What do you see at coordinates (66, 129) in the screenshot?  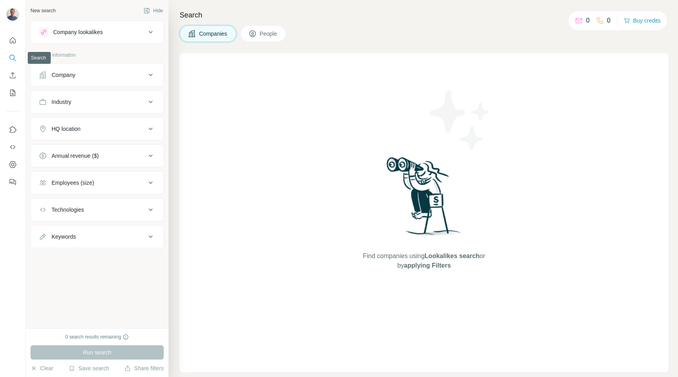 I see `div: HQ location` at bounding box center [66, 129].